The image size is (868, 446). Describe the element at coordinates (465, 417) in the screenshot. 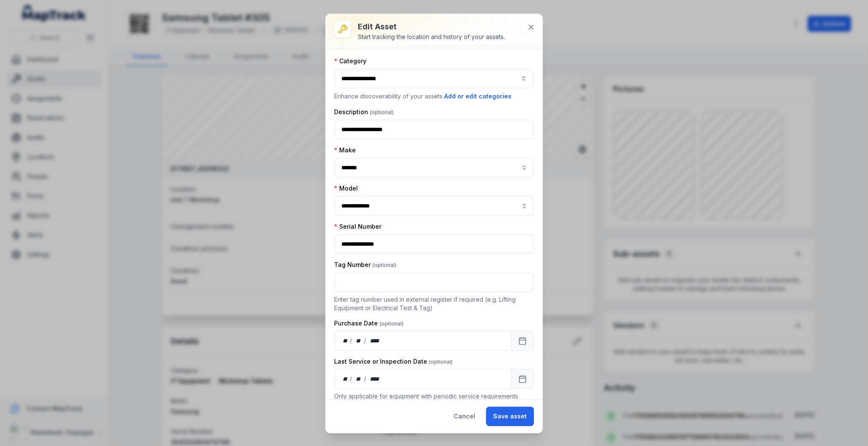

I see `button: Cancel` at that location.